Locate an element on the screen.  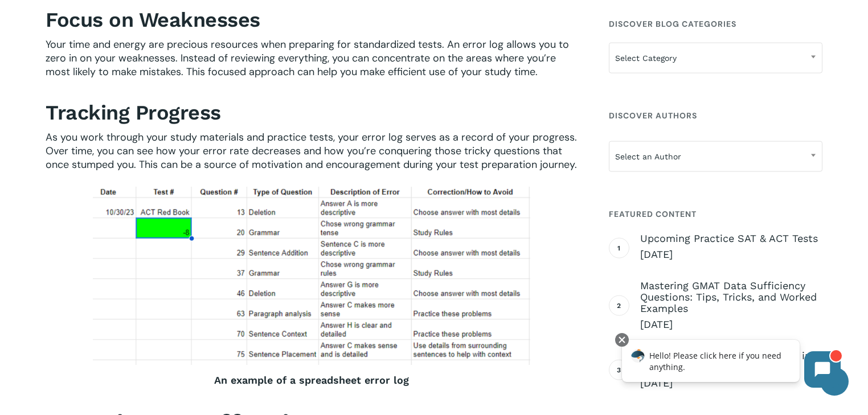
strong: An example of a spreadsheet error log is located at coordinates (311, 379).